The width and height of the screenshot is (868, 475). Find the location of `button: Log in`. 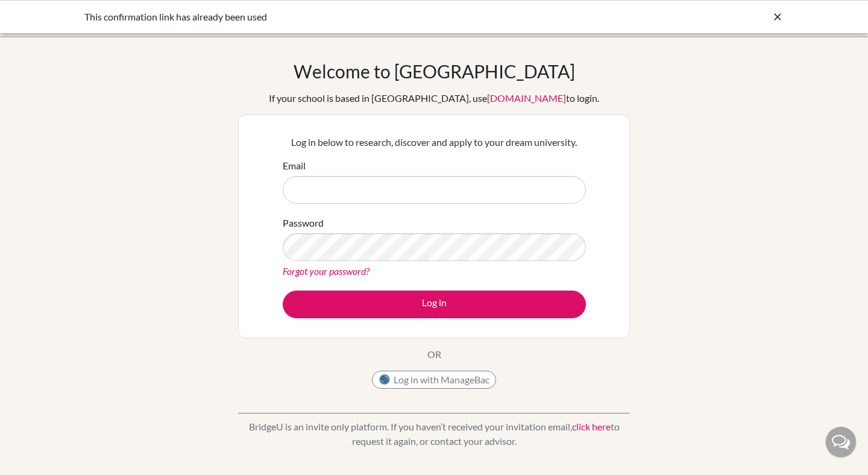

button: Log in is located at coordinates (434, 304).